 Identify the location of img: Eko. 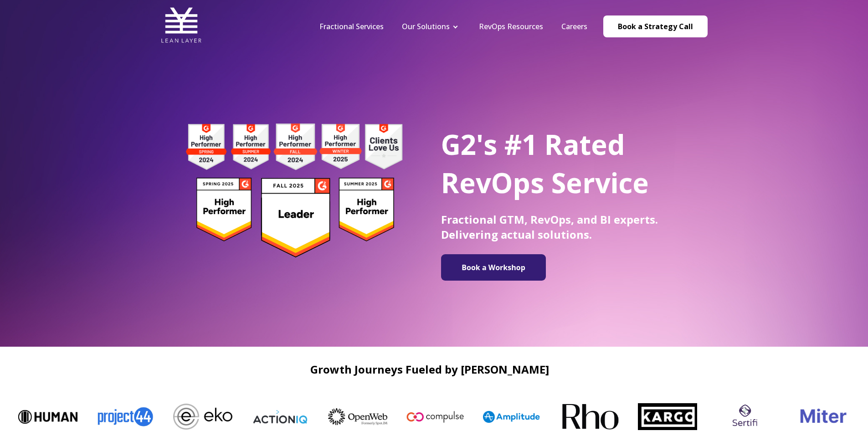
(151, 416).